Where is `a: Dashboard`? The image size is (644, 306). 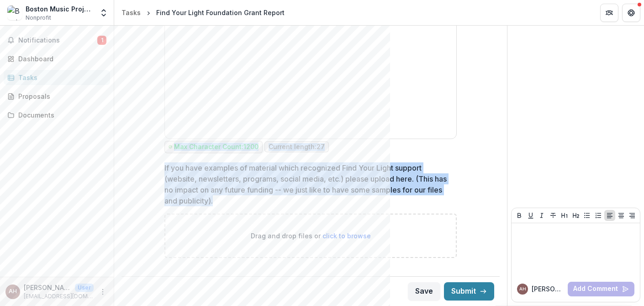
a: Dashboard is located at coordinates (56, 58).